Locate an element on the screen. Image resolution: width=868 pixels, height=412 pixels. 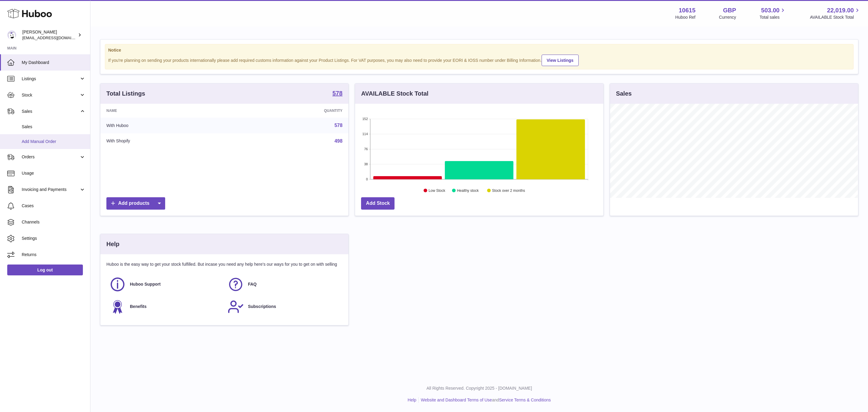
a: Subscriptions is located at coordinates (284, 307).